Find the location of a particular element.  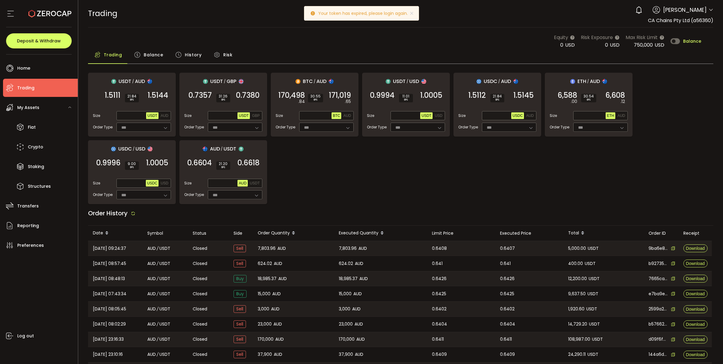

button: USDC is located at coordinates (518, 116).